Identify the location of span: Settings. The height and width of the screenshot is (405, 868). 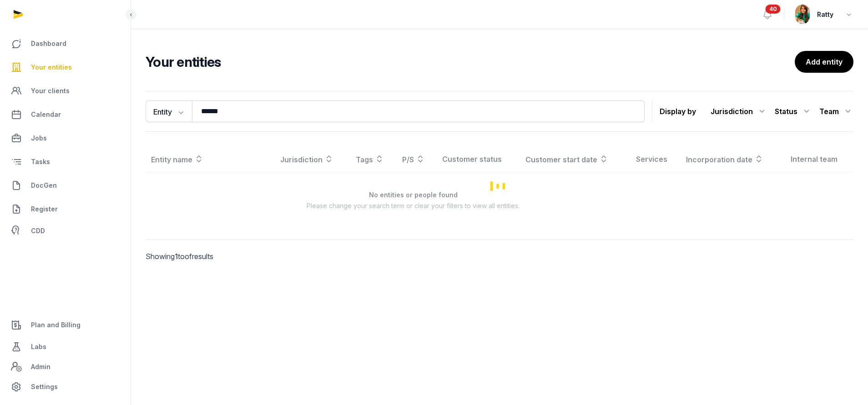
(44, 387).